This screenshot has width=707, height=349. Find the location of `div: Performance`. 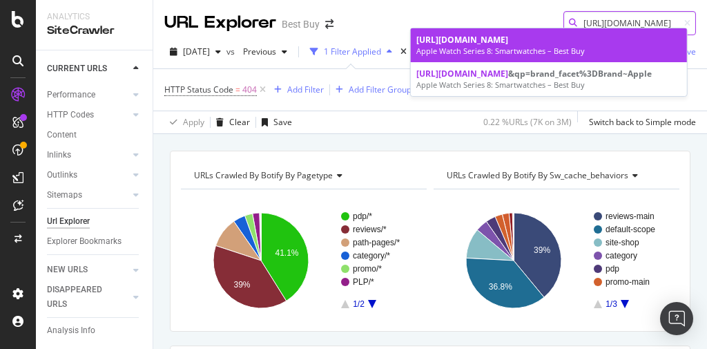

div: Performance is located at coordinates (71, 95).